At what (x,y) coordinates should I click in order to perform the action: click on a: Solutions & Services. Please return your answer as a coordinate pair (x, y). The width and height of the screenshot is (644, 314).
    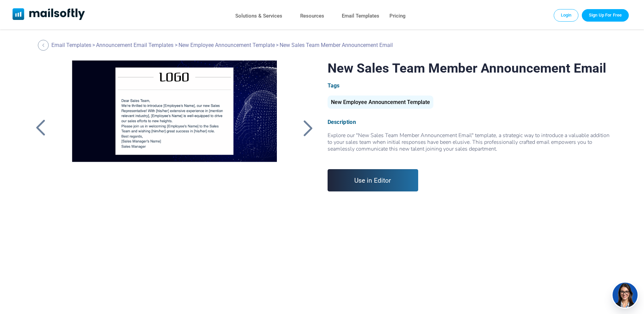
    Looking at the image, I should click on (259, 16).